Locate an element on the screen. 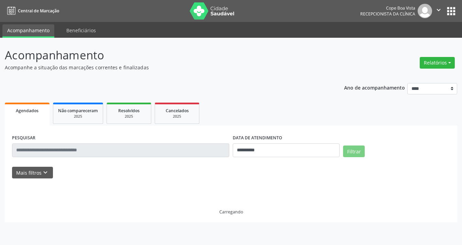 Image resolution: width=462 pixels, height=245 pixels. a: Acompanhamento is located at coordinates (28, 31).